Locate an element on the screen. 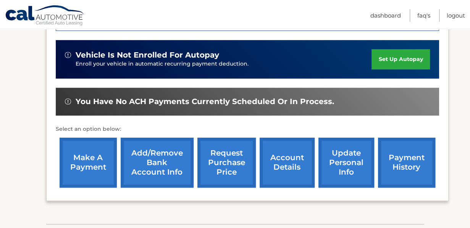 This screenshot has width=470, height=228. a: Logout is located at coordinates (456, 15).